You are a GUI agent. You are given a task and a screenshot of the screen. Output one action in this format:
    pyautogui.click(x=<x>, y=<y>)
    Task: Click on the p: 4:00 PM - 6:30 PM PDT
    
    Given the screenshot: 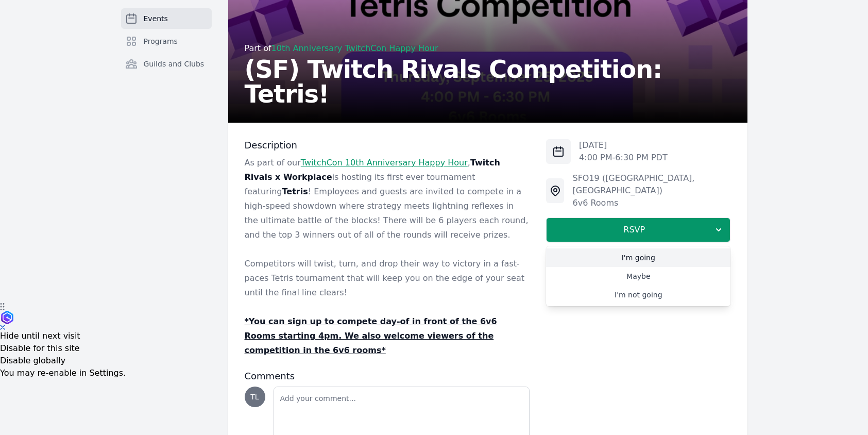 What is the action you would take?
    pyautogui.click(x=623, y=158)
    